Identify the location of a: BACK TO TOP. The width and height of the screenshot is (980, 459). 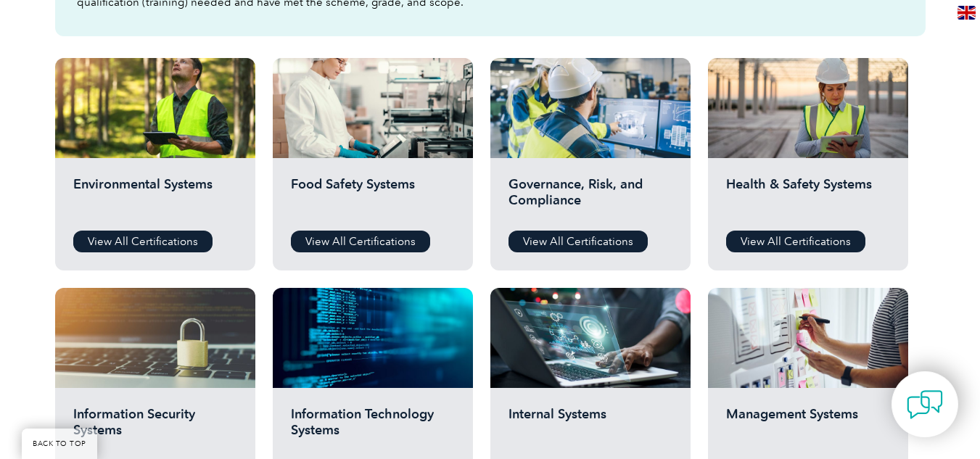
(60, 444).